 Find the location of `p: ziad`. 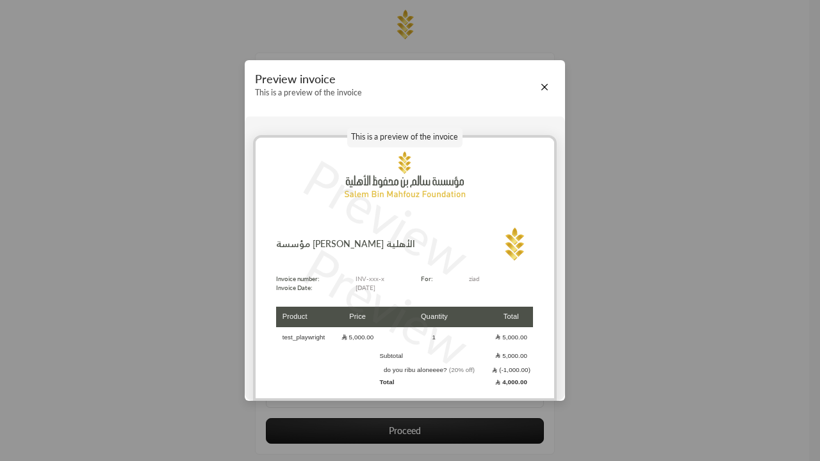

p: ziad is located at coordinates (501, 279).